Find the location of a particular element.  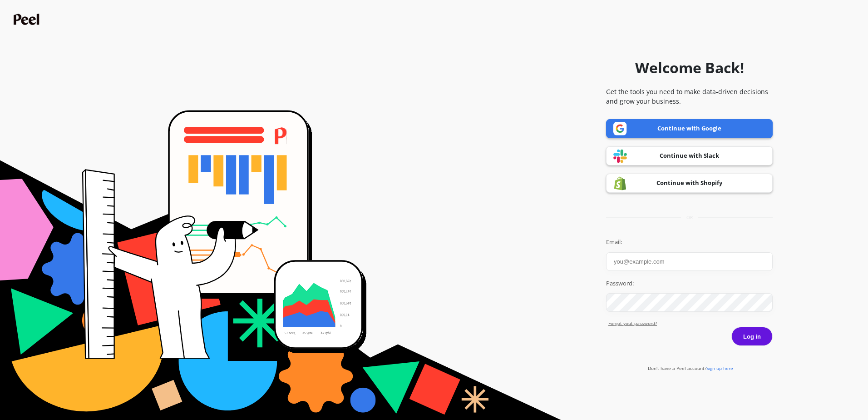

h1: Welcome Back! is located at coordinates (689, 68).